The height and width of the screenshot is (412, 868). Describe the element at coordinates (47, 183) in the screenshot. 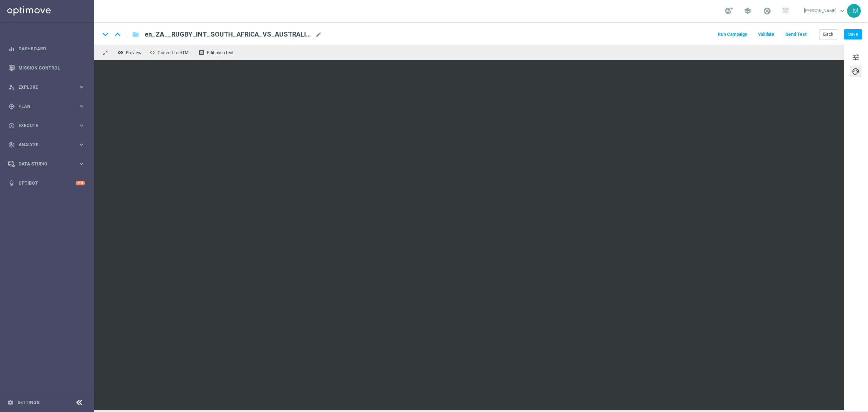

I see `a: Optibot` at that location.